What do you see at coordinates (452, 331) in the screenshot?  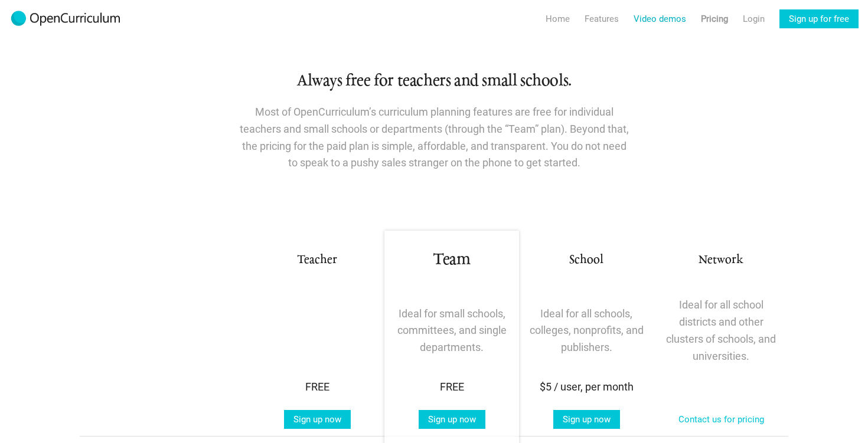 I see `p: Ideal for small schools, committees, and single departments.` at bounding box center [452, 331].